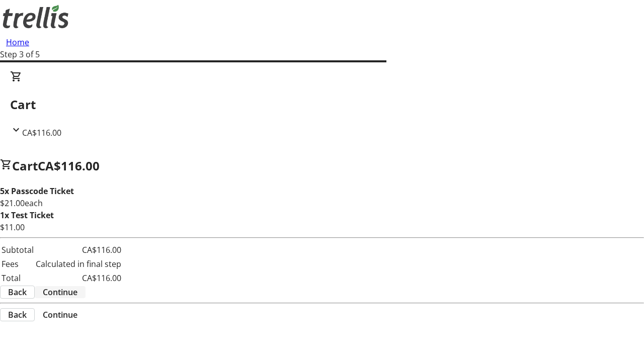  What do you see at coordinates (18, 278) in the screenshot?
I see `td: Total` at bounding box center [18, 278].